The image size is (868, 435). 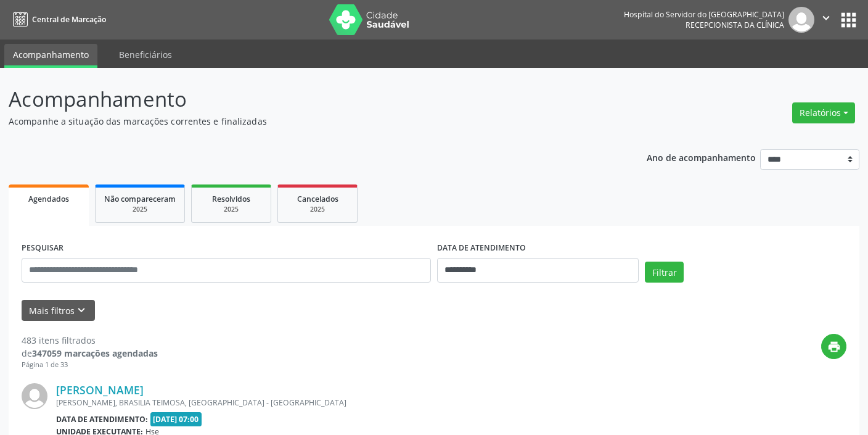 What do you see at coordinates (848, 20) in the screenshot?
I see `button: apps` at bounding box center [848, 20].